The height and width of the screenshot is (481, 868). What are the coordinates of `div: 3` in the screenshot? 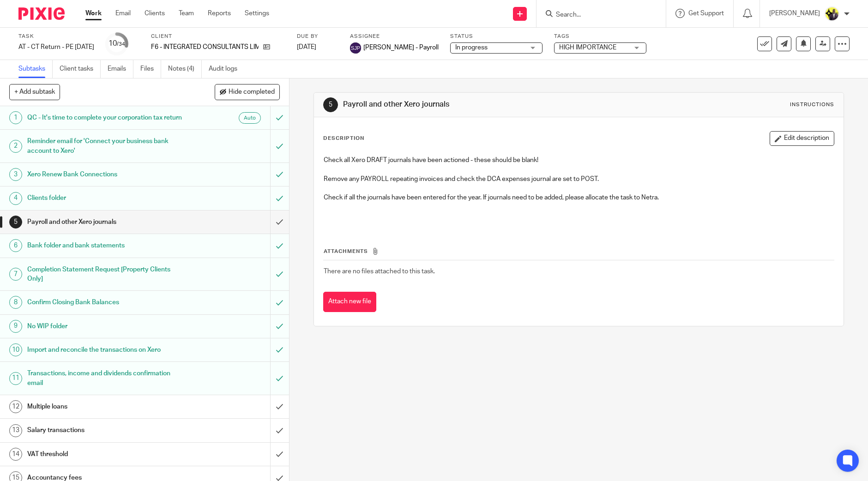 It's located at (15, 175).